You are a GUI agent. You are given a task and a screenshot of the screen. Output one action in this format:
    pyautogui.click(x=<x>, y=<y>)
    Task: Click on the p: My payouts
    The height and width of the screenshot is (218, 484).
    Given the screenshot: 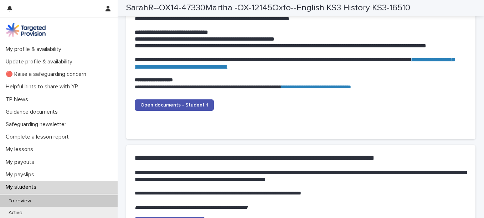 What is the action you would take?
    pyautogui.click(x=21, y=162)
    